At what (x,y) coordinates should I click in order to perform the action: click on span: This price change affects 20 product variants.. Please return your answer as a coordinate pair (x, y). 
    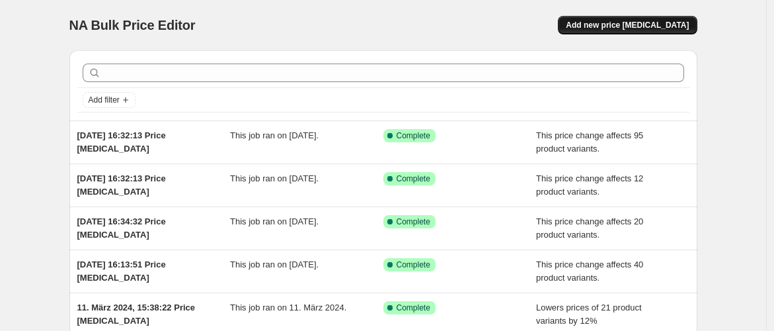
    Looking at the image, I should click on (590, 228).